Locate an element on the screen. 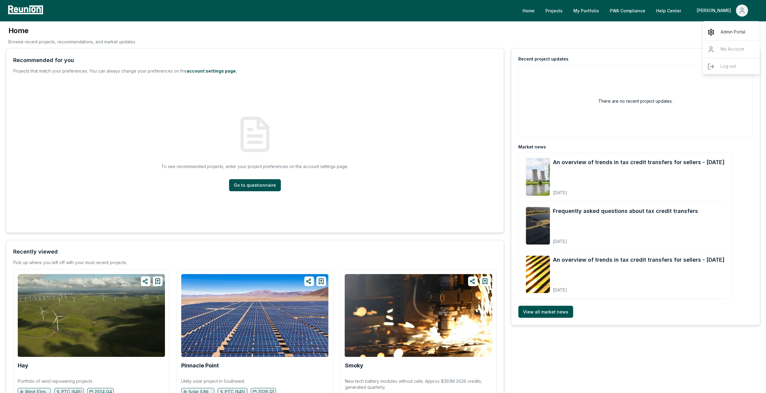 This screenshot has height=393, width=766. span: Projects that match your preferences. You can always change your preferences on the is located at coordinates (100, 71).